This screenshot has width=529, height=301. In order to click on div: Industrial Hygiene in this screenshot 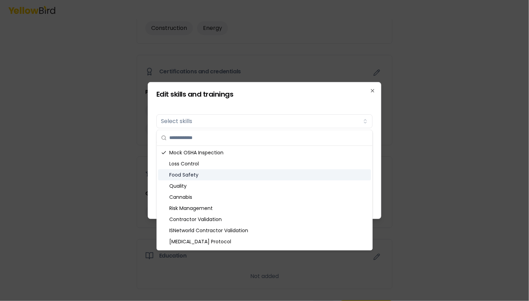, I will do `click(264, 253)`.